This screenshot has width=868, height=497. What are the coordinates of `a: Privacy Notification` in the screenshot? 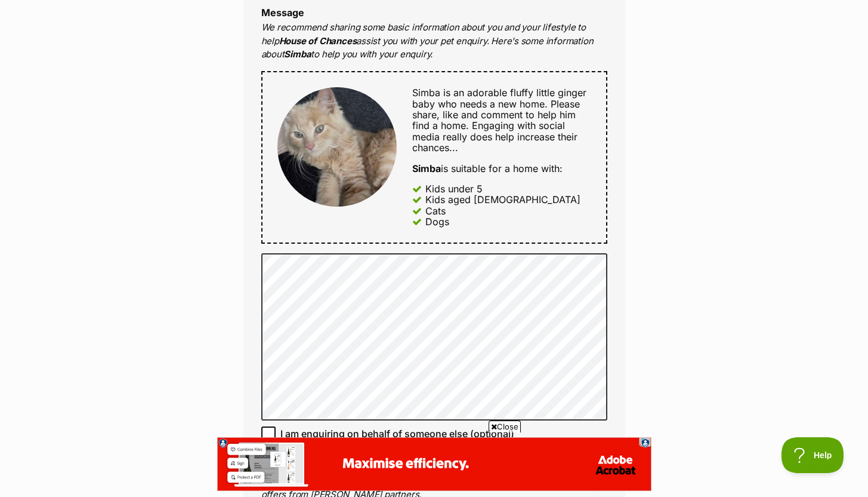 It's located at (428, 6).